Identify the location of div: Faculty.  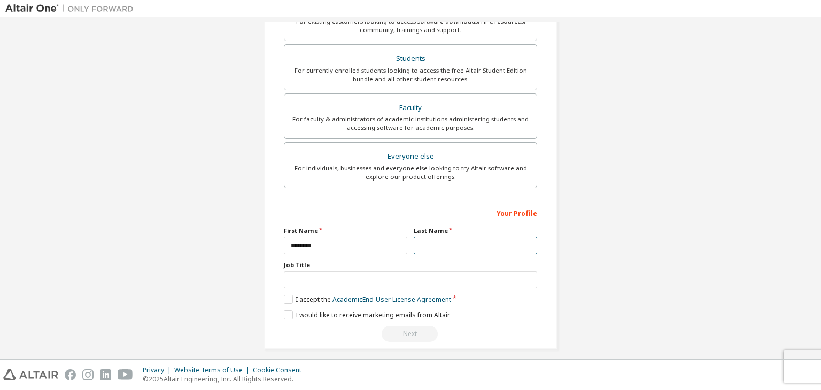
(410, 108).